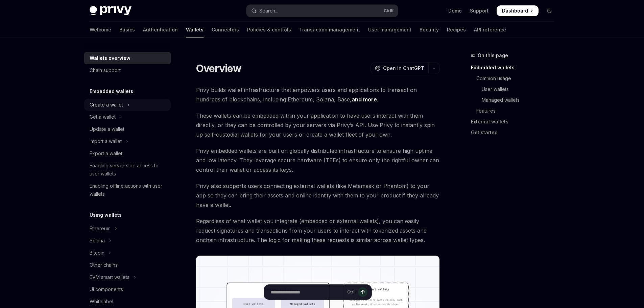  What do you see at coordinates (128, 301) in the screenshot?
I see `a: Whitelabel` at bounding box center [128, 301].